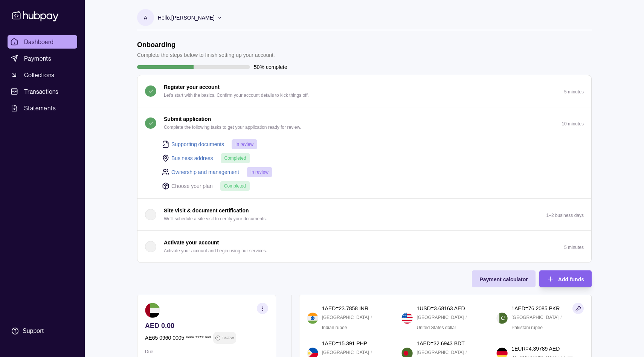 The width and height of the screenshot is (644, 357). Describe the element at coordinates (436, 328) in the screenshot. I see `p: United States dollar` at that location.